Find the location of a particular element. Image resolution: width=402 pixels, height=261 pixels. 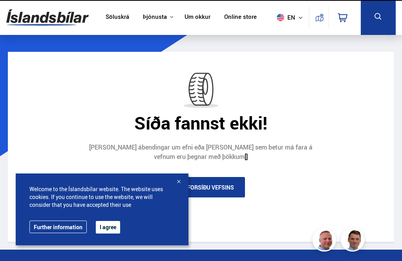

div: Síða fannst ekki! is located at coordinates (201, 123).